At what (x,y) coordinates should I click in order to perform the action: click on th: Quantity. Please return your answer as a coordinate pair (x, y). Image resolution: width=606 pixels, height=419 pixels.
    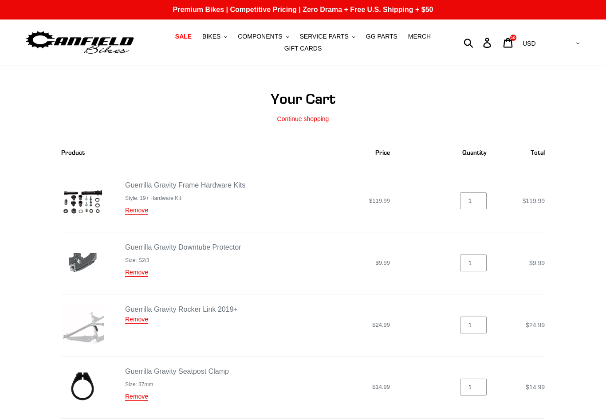
    Looking at the image, I should click on (448, 153).